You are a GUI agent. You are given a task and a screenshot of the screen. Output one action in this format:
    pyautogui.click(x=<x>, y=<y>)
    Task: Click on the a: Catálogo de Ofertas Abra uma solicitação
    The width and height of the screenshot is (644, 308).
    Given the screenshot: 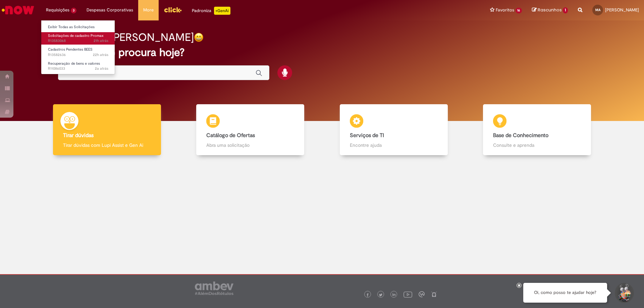 What is the action you would take?
    pyautogui.click(x=251, y=130)
    